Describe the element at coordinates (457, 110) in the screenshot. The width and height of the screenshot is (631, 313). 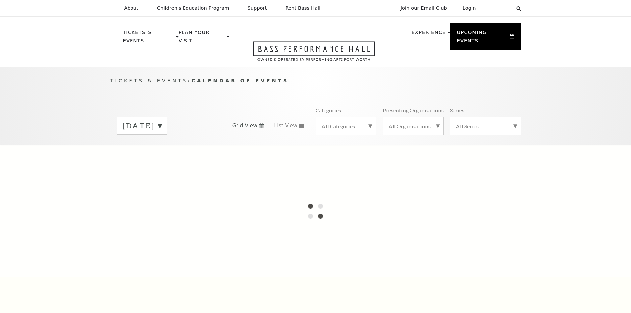
I see `p: Series` at that location.